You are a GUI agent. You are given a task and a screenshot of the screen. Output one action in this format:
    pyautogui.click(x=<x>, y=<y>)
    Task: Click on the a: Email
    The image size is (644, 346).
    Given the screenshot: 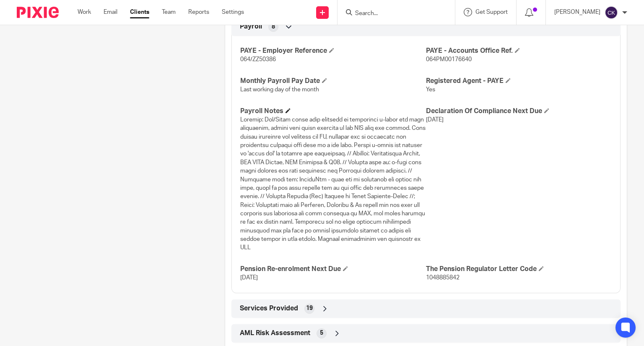 What is the action you would take?
    pyautogui.click(x=110, y=12)
    